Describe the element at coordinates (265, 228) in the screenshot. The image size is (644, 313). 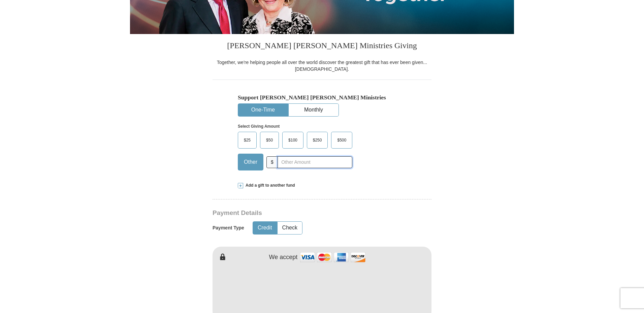
I see `button: Credit` at that location.